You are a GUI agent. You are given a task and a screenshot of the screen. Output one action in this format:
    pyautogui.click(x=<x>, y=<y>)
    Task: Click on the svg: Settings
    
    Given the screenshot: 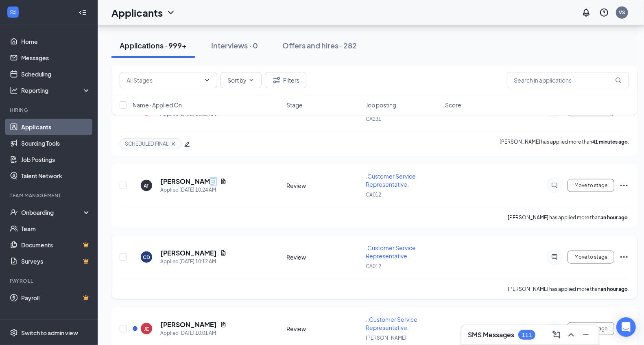 What is the action you would take?
    pyautogui.click(x=14, y=333)
    